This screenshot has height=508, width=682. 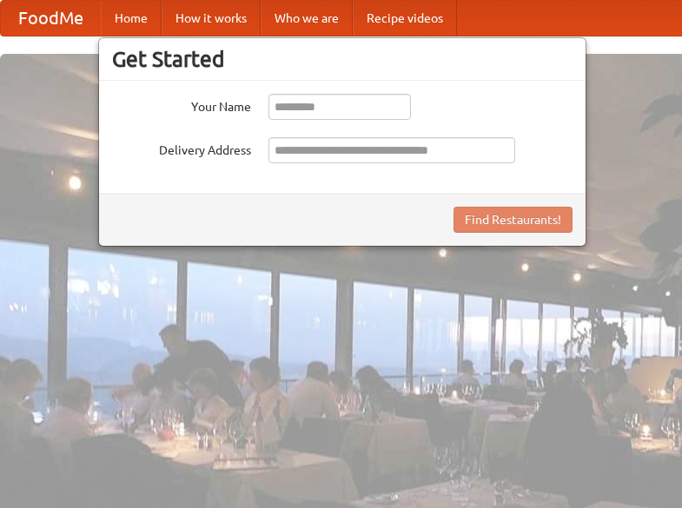 What do you see at coordinates (181, 104) in the screenshot?
I see `label: Your Name` at bounding box center [181, 104].